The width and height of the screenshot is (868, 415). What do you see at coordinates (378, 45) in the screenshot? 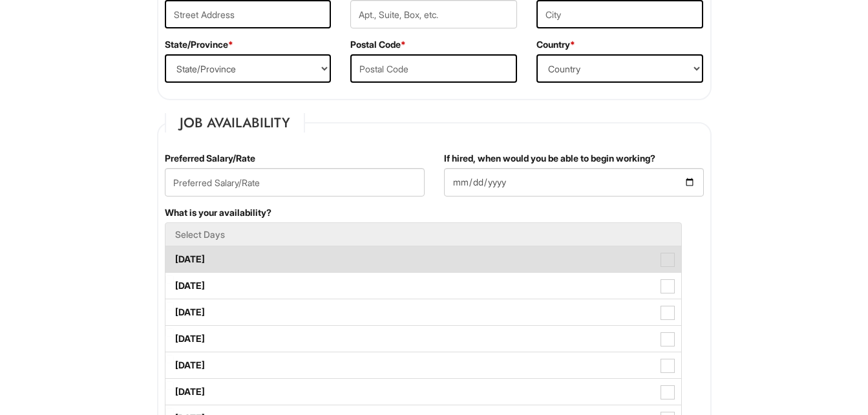
I see `label: Postal Code` at bounding box center [378, 45].